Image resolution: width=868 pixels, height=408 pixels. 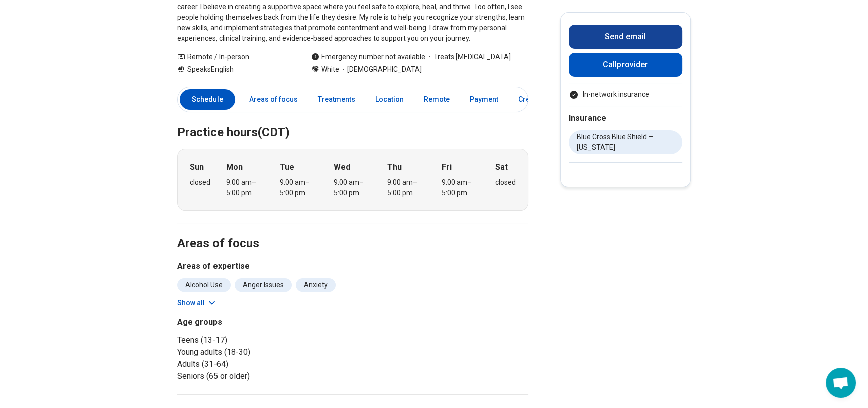 I want to click on li: Anxiety, so click(x=315, y=285).